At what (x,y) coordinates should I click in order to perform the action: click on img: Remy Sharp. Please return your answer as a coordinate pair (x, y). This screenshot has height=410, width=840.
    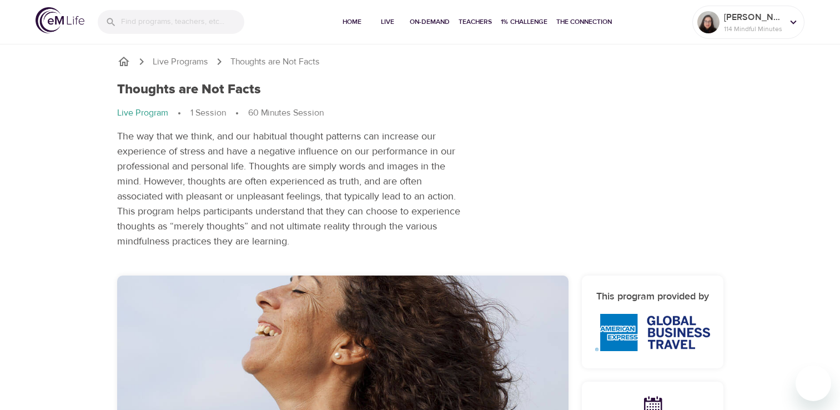
    Looking at the image, I should click on (709, 22).